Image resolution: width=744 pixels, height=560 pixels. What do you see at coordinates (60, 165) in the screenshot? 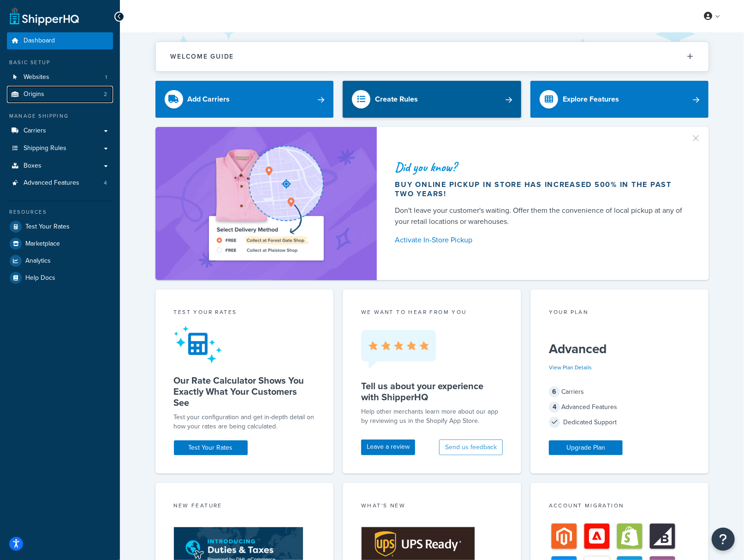
I see `a: Boxes` at bounding box center [60, 165].